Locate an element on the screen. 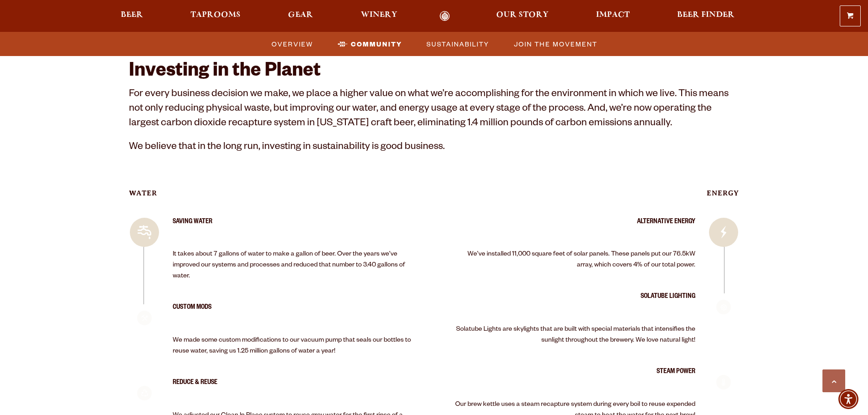 The width and height of the screenshot is (868, 415). a: Beer is located at coordinates (132, 16).